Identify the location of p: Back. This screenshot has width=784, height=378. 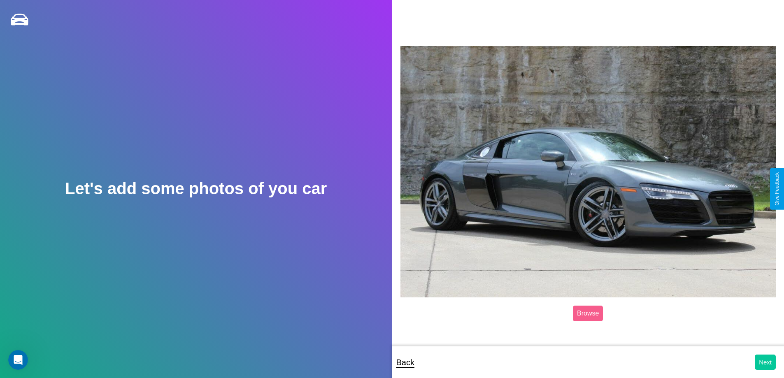
(406, 363).